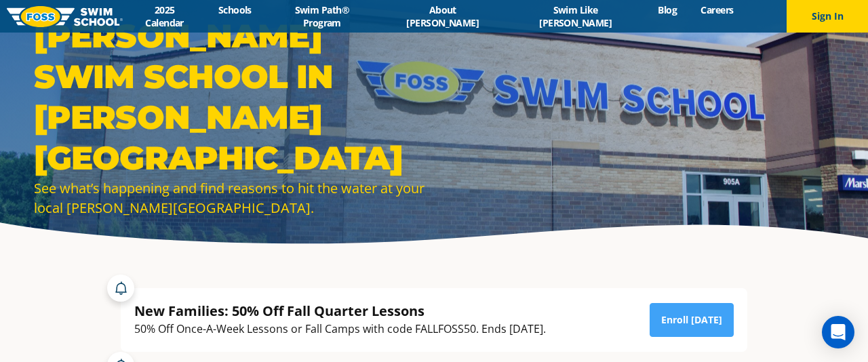 The image size is (868, 362). I want to click on div: New Families: 50% Off Fall Quarter Lessons, so click(340, 311).